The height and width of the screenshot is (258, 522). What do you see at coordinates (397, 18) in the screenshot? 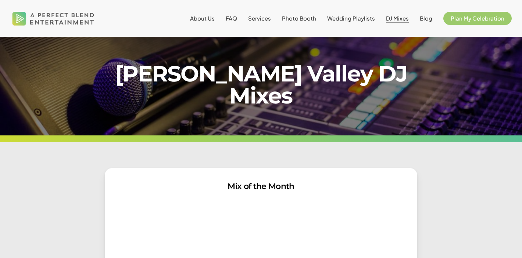
I see `a: DJ Mixes` at bounding box center [397, 18].